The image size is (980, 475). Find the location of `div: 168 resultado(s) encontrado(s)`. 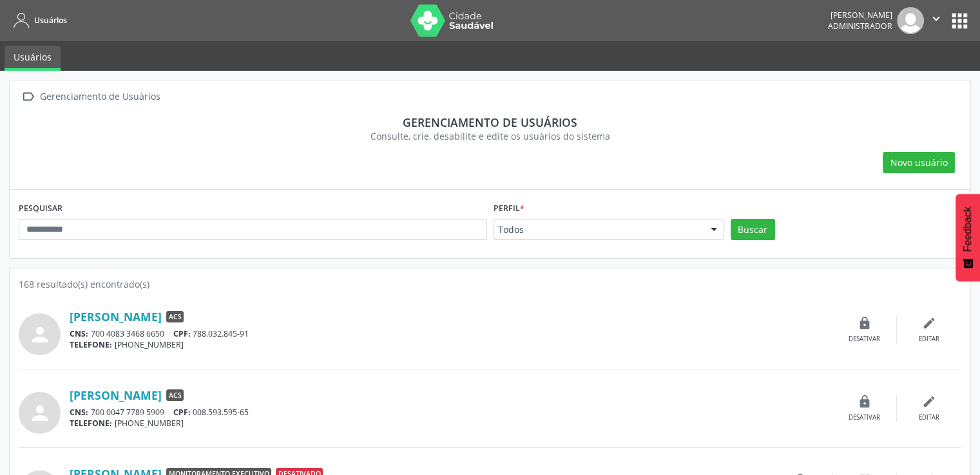

div: 168 resultado(s) encontrado(s) is located at coordinates (490, 284).